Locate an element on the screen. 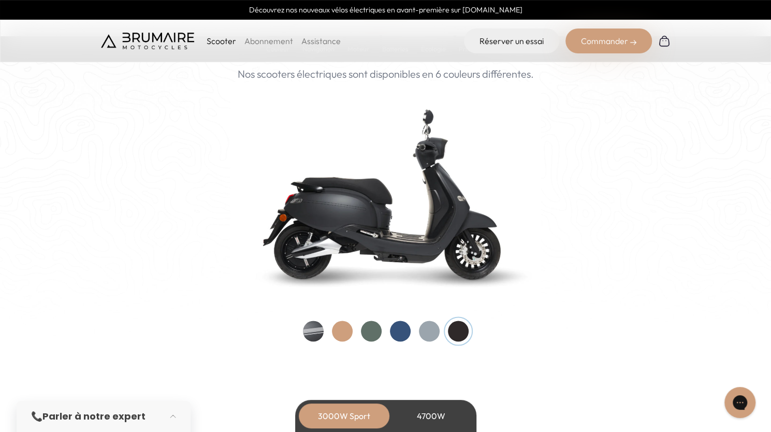 Image resolution: width=771 pixels, height=432 pixels. a: Assistance is located at coordinates (321, 41).